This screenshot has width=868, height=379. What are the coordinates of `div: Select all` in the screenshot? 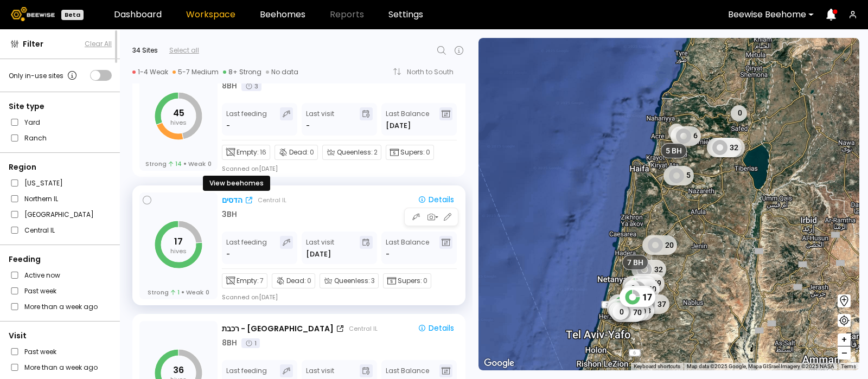 It's located at (184, 51).